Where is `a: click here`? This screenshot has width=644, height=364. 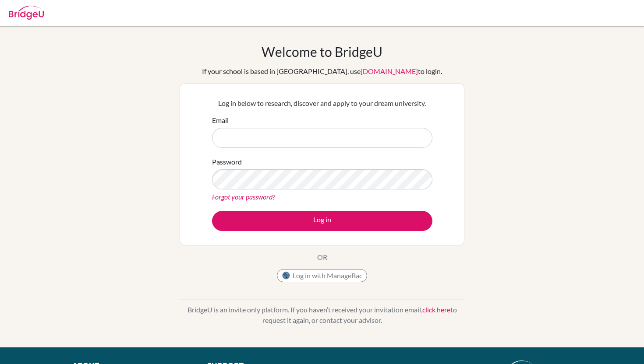
a: click here is located at coordinates (436, 309).